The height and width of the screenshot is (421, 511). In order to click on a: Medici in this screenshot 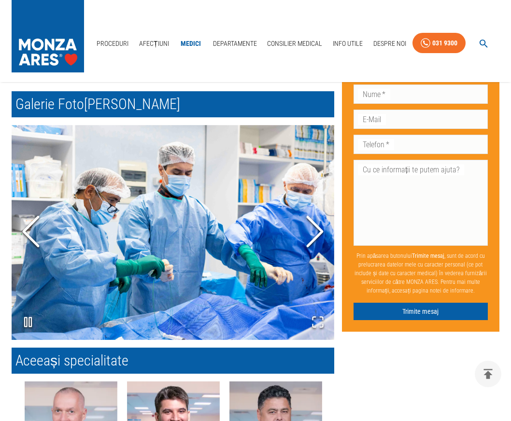, I will do `click(191, 43)`.